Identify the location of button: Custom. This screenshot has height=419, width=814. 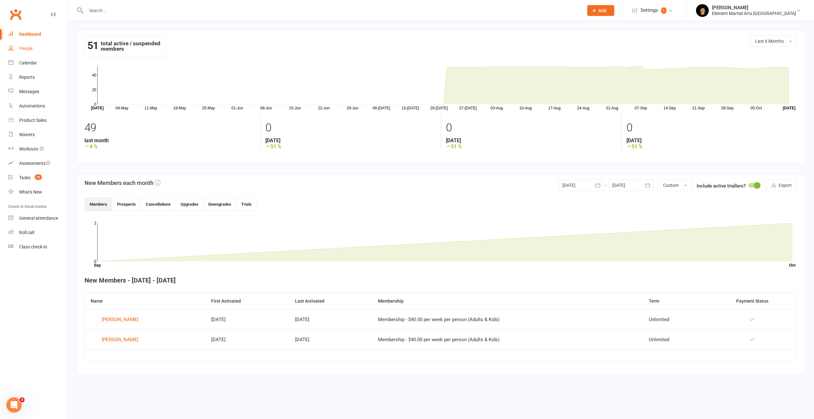
(675, 185).